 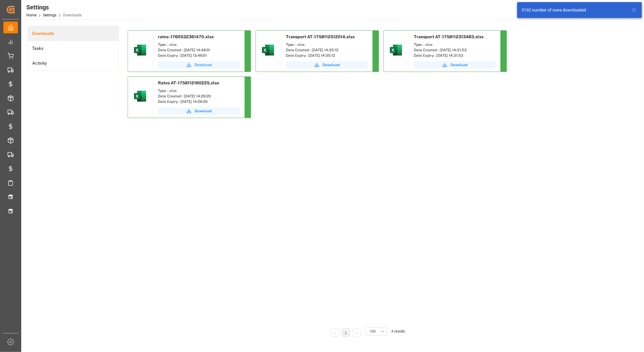 What do you see at coordinates (73, 48) in the screenshot?
I see `li: Tasks` at bounding box center [73, 48].